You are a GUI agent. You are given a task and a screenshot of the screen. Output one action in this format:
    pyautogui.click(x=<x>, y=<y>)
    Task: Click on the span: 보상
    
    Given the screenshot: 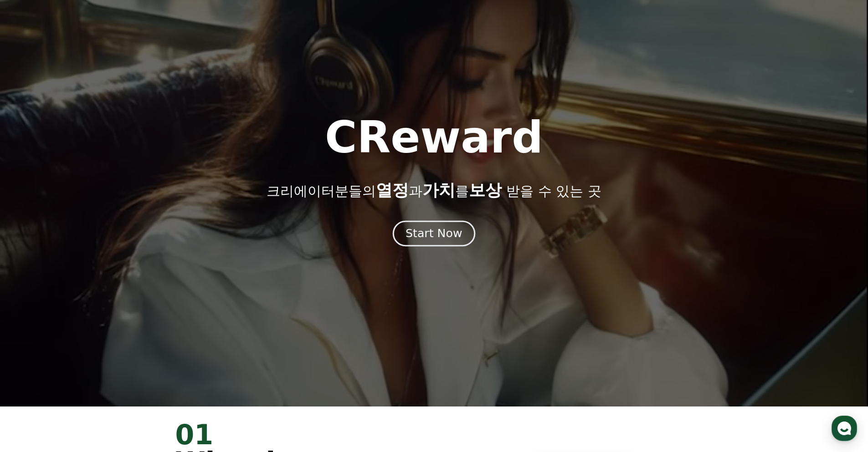 What is the action you would take?
    pyautogui.click(x=485, y=190)
    